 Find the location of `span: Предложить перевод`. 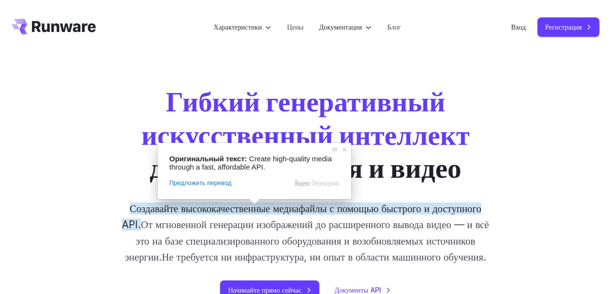

span: Предложить перевод is located at coordinates (200, 183).